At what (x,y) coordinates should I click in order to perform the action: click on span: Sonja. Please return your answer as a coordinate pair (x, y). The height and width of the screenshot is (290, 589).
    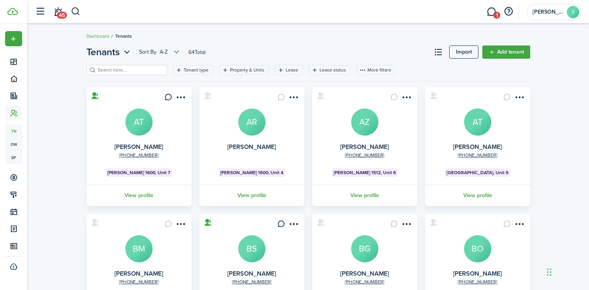
    Looking at the image, I should click on (548, 12).